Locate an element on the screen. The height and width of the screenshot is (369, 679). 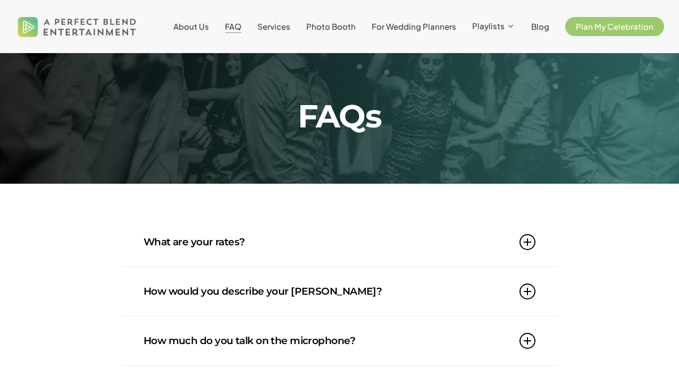
span: FAQ is located at coordinates (233, 26).